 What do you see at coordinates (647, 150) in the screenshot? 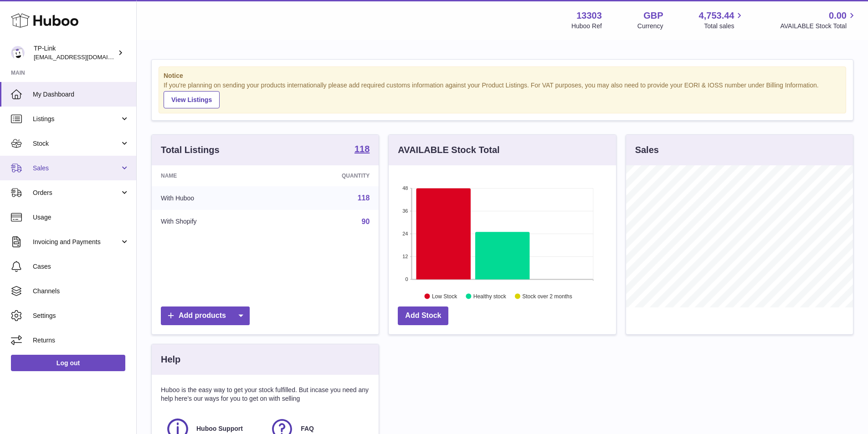
I see `h3: Sales` at bounding box center [647, 150].